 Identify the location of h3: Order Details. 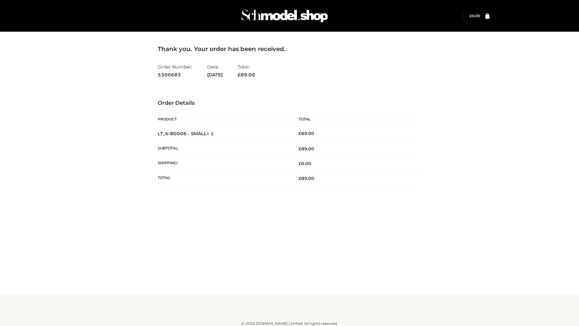
(289, 103).